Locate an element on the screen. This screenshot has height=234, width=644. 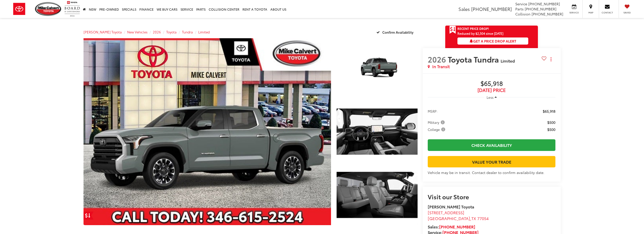
span: dropdown dots is located at coordinates (551, 59).